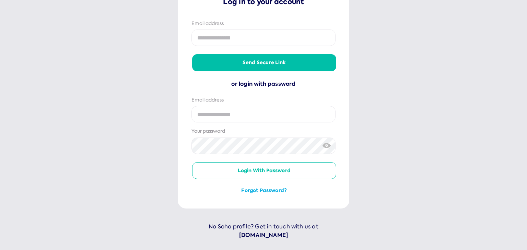  What do you see at coordinates (264, 231) in the screenshot?
I see `p: No Soho profile? Get in touch with us at` at bounding box center [264, 231].